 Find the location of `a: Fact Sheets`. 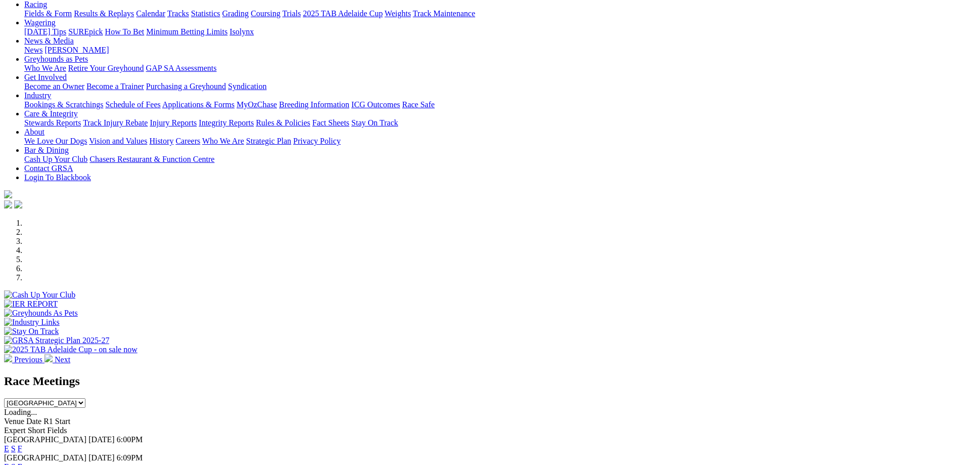

a: Fact Sheets is located at coordinates (331, 122).